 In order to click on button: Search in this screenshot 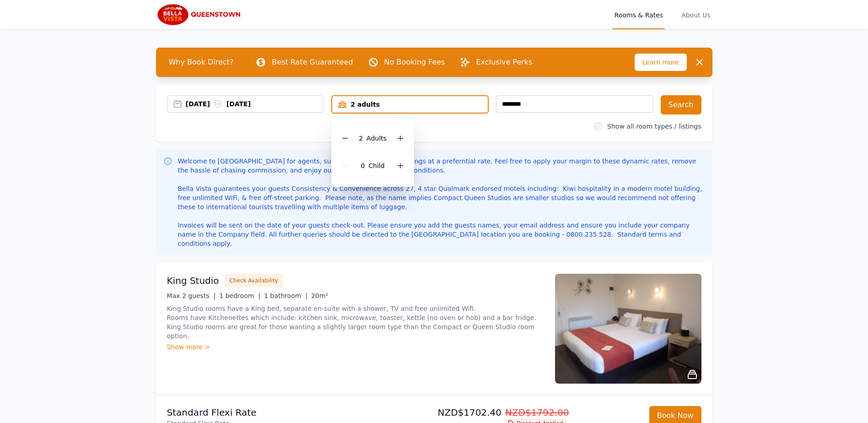, I will do `click(681, 105)`.